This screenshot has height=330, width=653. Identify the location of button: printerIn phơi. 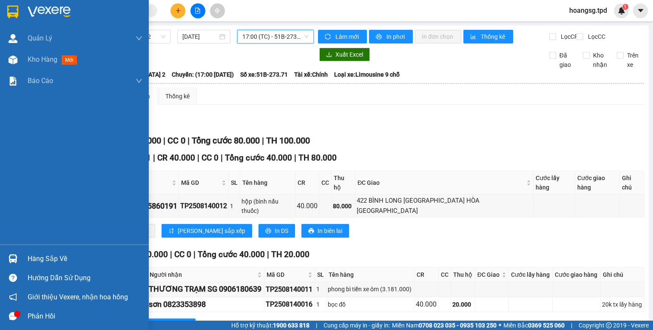
(391, 37).